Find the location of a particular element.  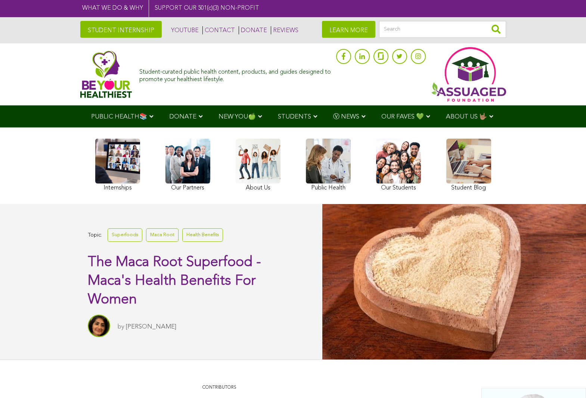

span: ABOUT US 🤟🏽 is located at coordinates (467, 117).